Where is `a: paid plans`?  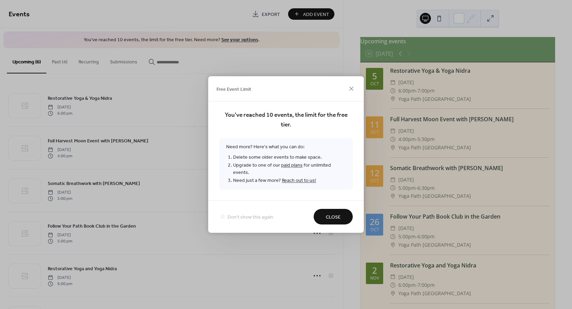
a: paid plans is located at coordinates (292, 165).